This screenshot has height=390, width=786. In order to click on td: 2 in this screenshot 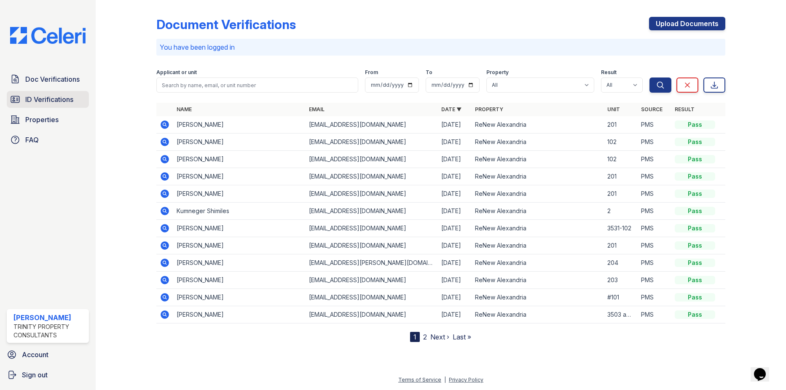, I will do `click(621, 211)`.